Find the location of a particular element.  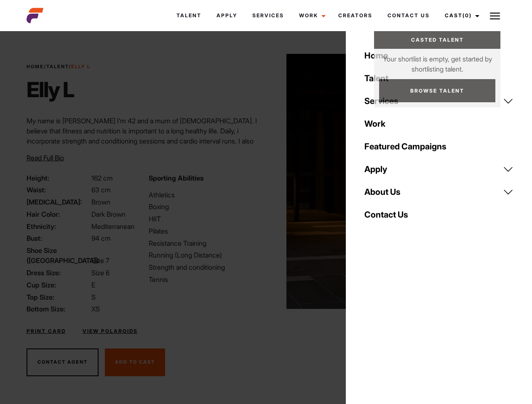

span: S is located at coordinates (94, 297).